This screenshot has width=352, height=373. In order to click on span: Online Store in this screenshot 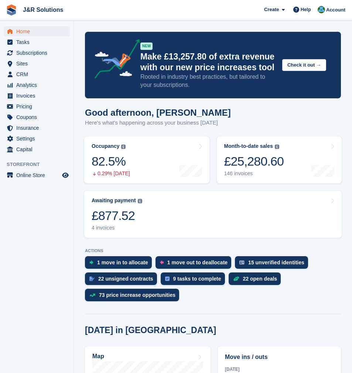, I will do `click(38, 175)`.